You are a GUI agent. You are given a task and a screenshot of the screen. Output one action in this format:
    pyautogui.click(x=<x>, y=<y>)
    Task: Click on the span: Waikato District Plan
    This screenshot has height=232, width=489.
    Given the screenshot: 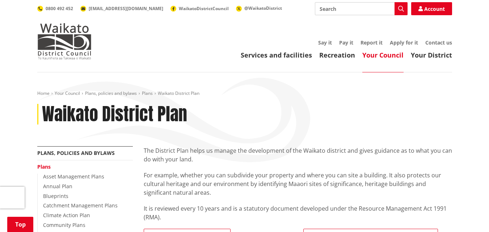 What is the action you would take?
    pyautogui.click(x=178, y=93)
    